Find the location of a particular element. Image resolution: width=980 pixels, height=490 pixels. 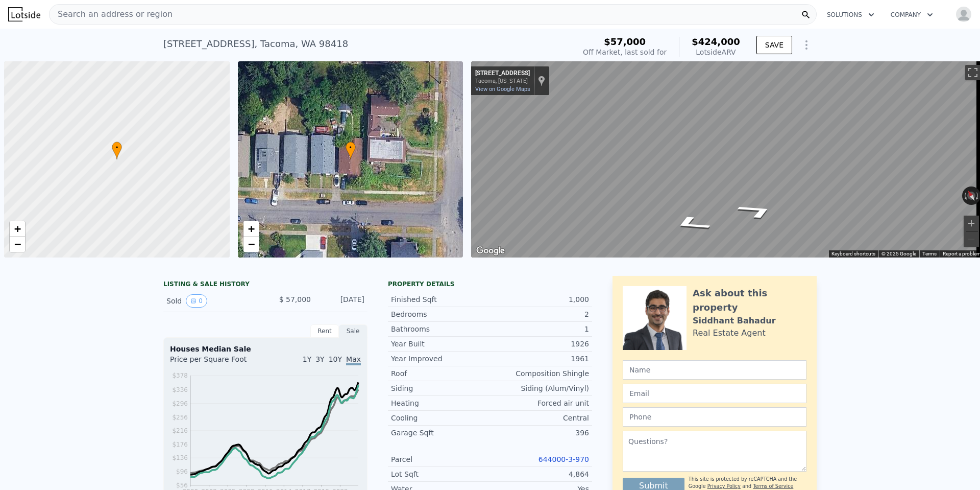

div: Siddhant Bahadur is located at coordinates (734, 321).